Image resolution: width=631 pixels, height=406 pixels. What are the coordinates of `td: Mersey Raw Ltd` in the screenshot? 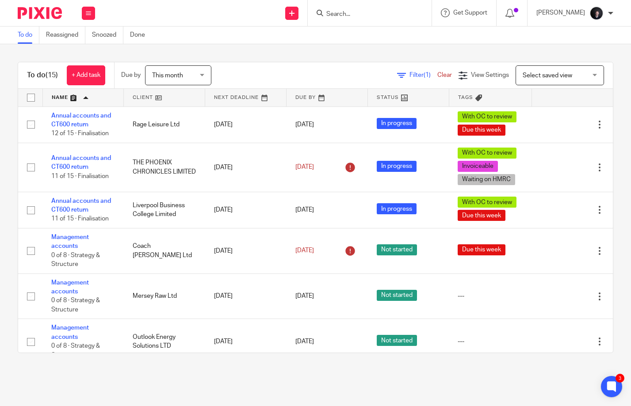 It's located at (164, 296).